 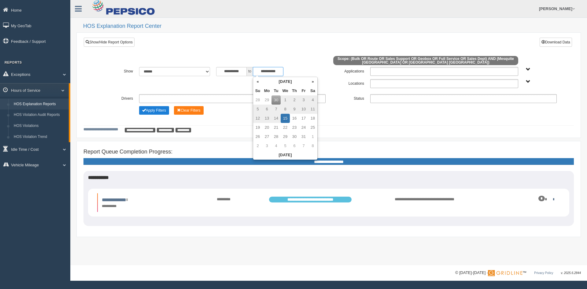 What do you see at coordinates (258, 118) in the screenshot?
I see `td: 12` at bounding box center [258, 118].